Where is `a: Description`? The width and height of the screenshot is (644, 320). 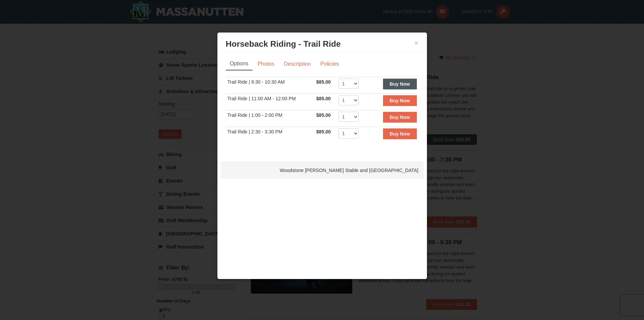 a: Description is located at coordinates (297, 64).